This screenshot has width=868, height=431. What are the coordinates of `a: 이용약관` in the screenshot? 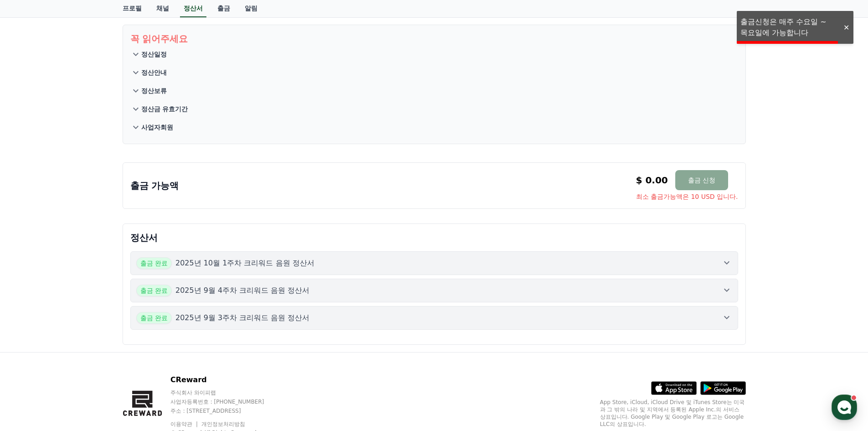 It's located at (185, 424).